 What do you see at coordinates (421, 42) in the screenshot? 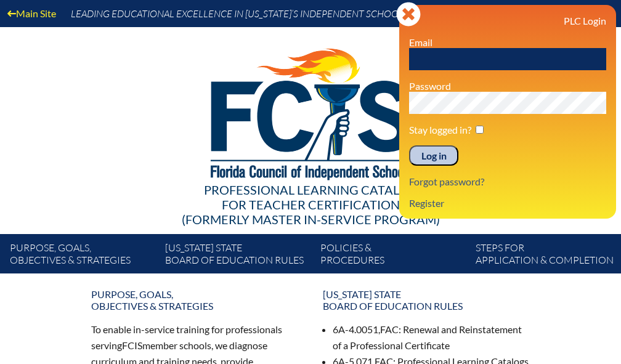
I see `label: Email` at bounding box center [421, 42].